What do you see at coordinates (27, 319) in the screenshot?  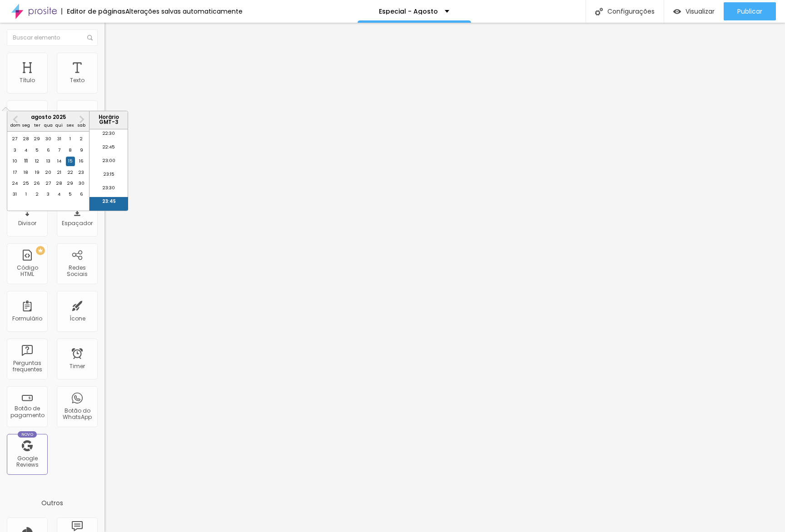 I see `div: Formulário` at bounding box center [27, 319].